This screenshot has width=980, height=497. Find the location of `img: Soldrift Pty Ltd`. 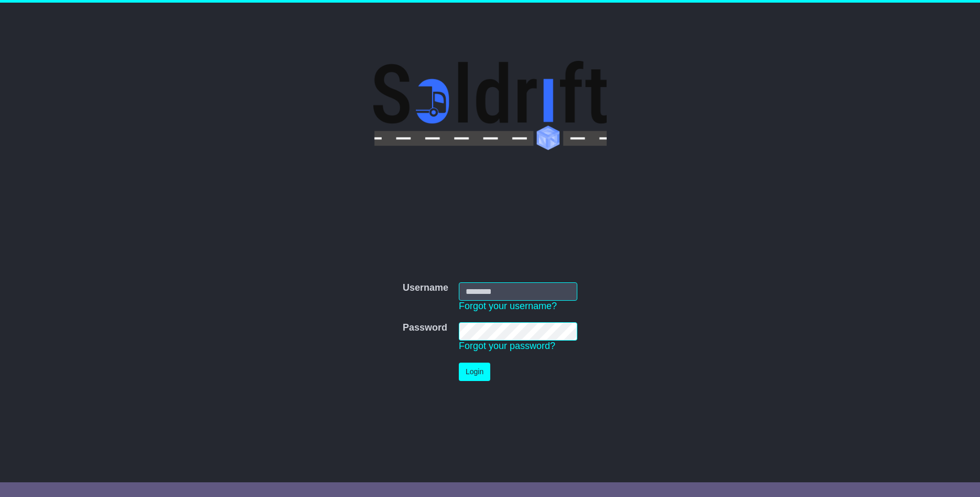

img: Soldrift Pty Ltd is located at coordinates (490, 105).